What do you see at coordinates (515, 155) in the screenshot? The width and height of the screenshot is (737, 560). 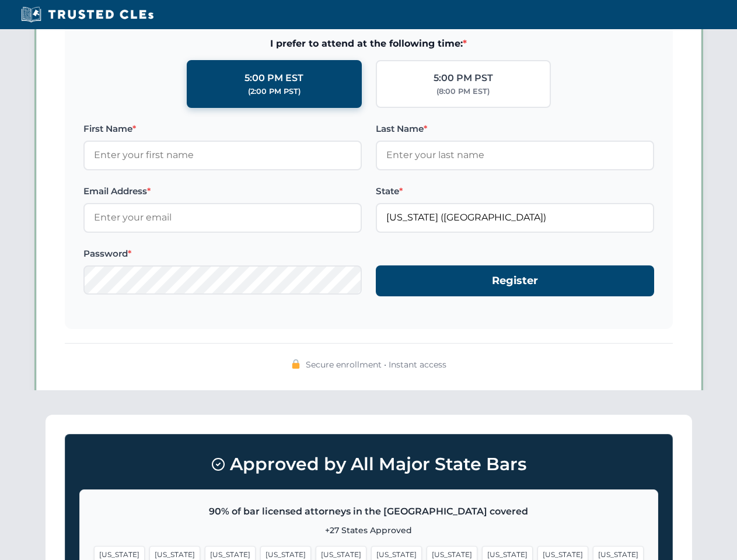 I see `input: Enter your last name` at bounding box center [515, 155].